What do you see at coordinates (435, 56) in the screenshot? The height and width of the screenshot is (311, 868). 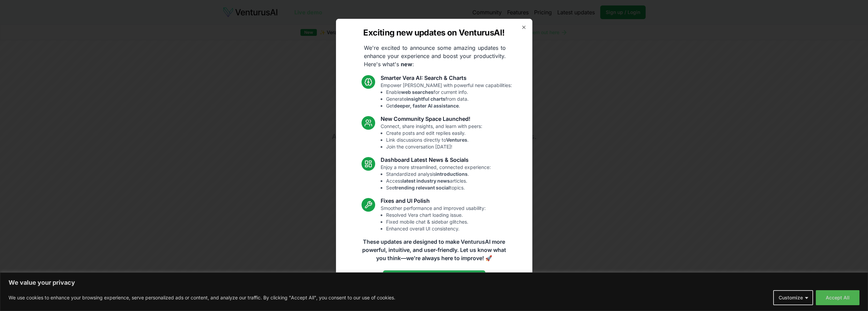 I see `p: We're excited to announce some amazing updates to enhance your experience and boost your producti...` at bounding box center [435, 56].